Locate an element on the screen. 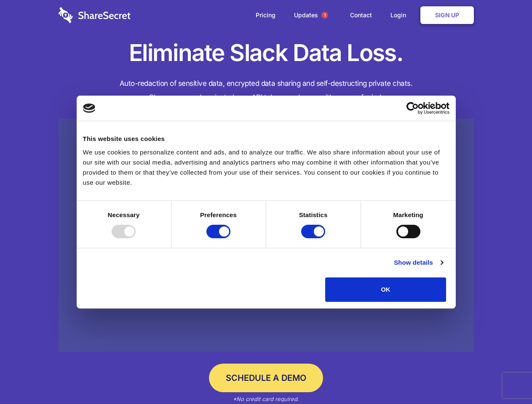 Image resolution: width=532 pixels, height=404 pixels. a: Sign Up is located at coordinates (447, 15).